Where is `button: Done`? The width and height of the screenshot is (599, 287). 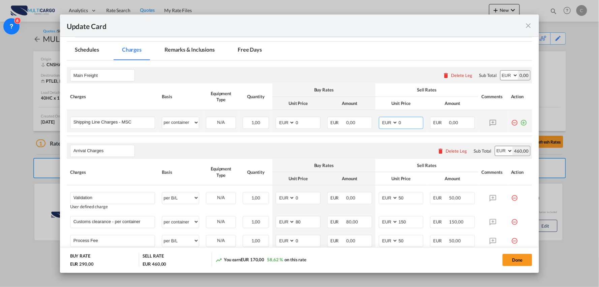 button: Done is located at coordinates (517, 260).